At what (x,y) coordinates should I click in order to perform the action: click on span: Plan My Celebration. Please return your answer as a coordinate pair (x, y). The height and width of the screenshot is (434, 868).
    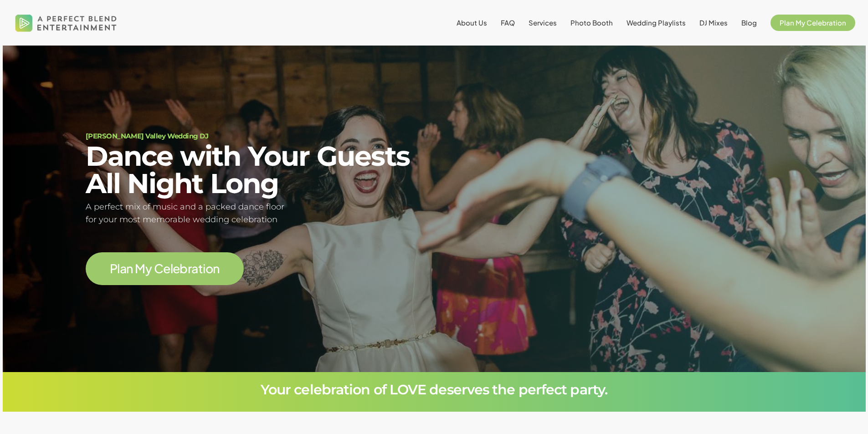
    Looking at the image, I should click on (813, 22).